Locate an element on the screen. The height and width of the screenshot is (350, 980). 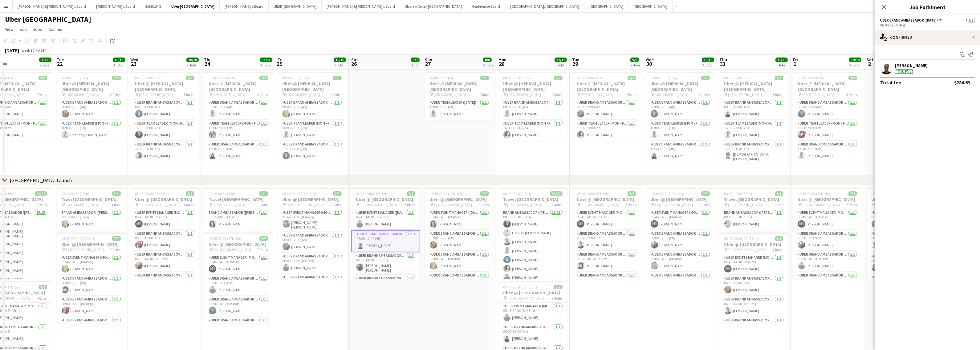
button: SAMSUNG is located at coordinates (153, 6).